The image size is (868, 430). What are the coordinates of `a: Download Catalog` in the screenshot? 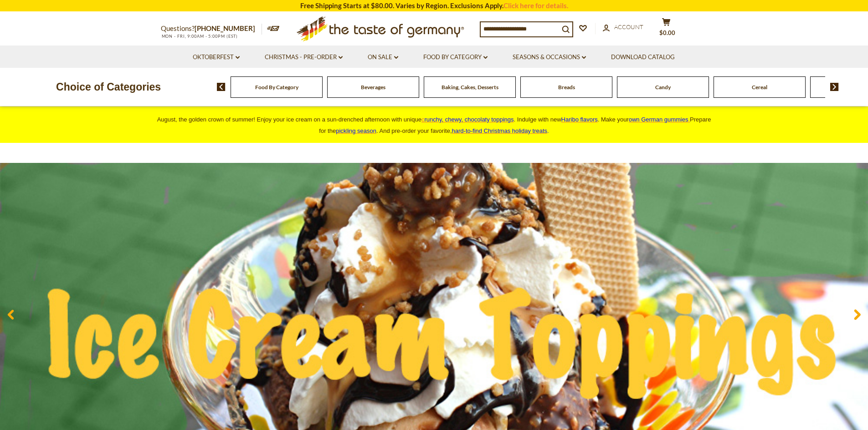 It's located at (643, 57).